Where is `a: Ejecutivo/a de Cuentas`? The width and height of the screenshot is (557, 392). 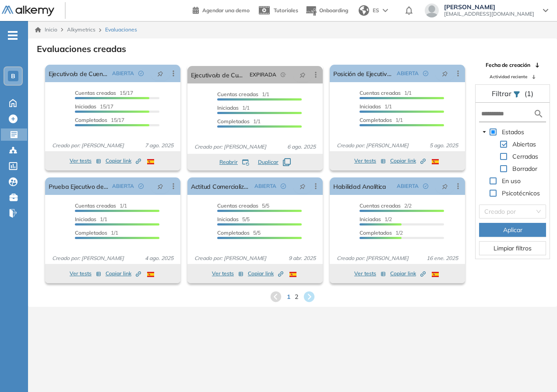 a: Ejecutivo/a de Cuentas is located at coordinates (219, 75).